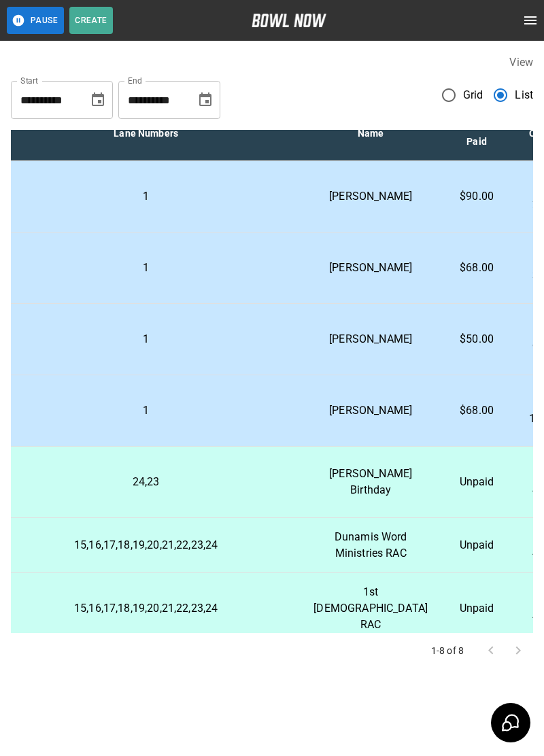 Image resolution: width=544 pixels, height=756 pixels. Describe the element at coordinates (521, 62) in the screenshot. I see `label: View` at that location.